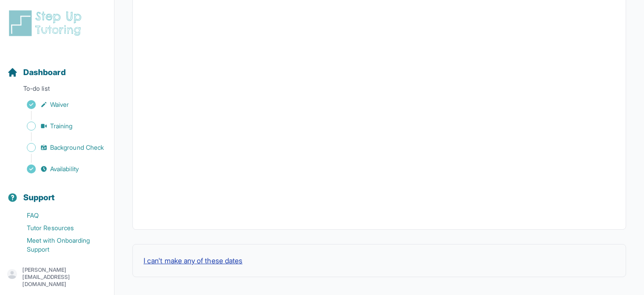 The width and height of the screenshot is (644, 295). What do you see at coordinates (44, 72) in the screenshot?
I see `span: Dashboard` at bounding box center [44, 72].